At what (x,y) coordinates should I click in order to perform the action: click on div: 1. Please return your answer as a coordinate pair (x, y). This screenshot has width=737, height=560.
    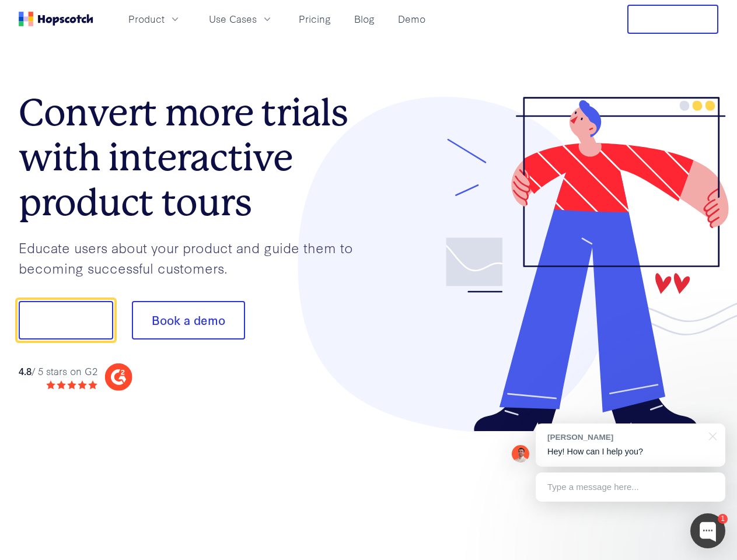
    Looking at the image, I should click on (722, 519).